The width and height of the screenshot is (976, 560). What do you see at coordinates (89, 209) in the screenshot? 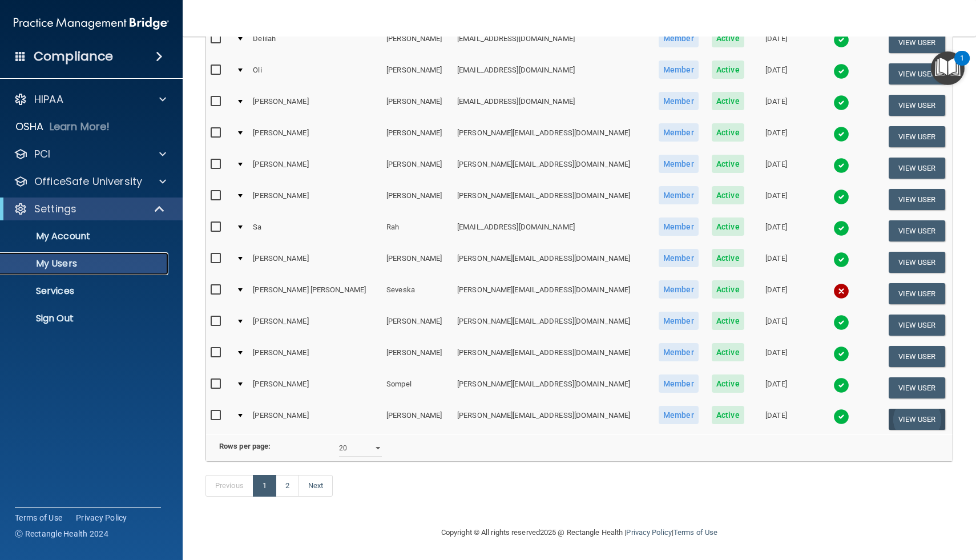
I see `a: Settings` at bounding box center [89, 209].